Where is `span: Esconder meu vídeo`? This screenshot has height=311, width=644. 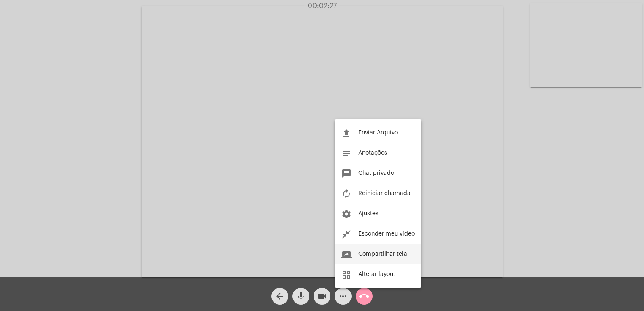
span: Esconder meu vídeo is located at coordinates (386, 234).